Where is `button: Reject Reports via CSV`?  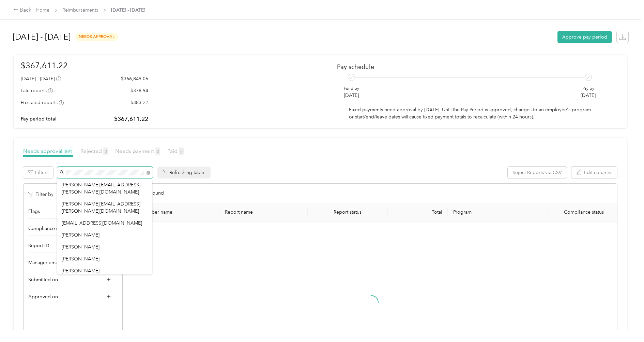 button: Reject Reports via CSV is located at coordinates (537, 172).